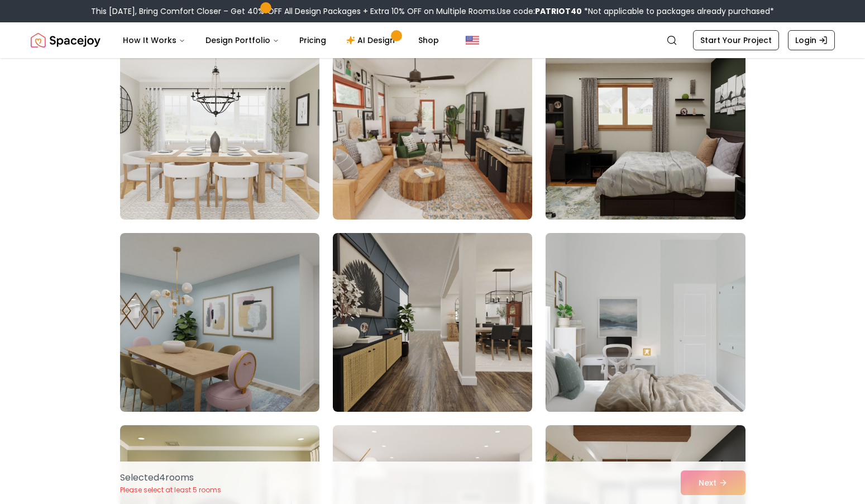  I want to click on span: *Not applicable to packages already purchased*, so click(678, 11).